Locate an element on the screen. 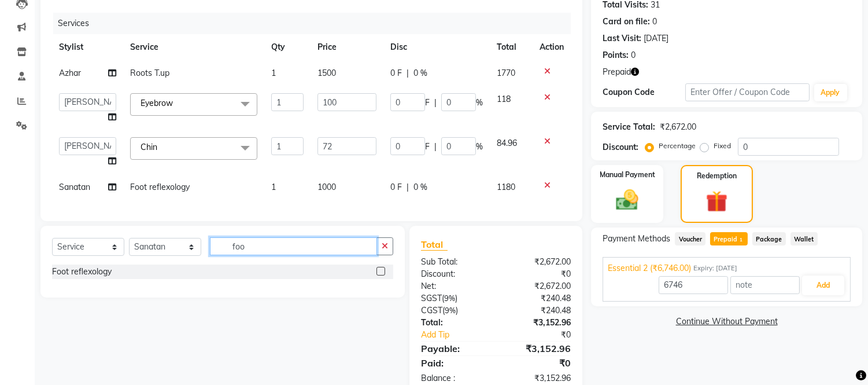 Image resolution: width=868 pixels, height=385 pixels. span: Sanatan is located at coordinates (75, 187).